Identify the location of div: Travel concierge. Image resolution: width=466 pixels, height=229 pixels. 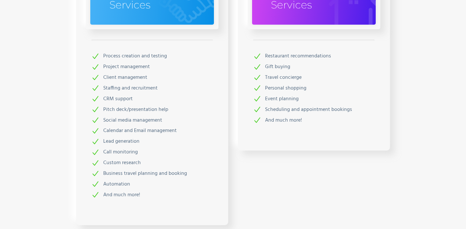
(283, 77).